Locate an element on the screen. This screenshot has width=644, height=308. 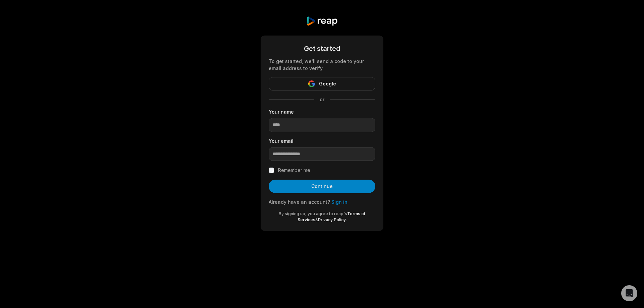
label: Your name is located at coordinates (322, 112).